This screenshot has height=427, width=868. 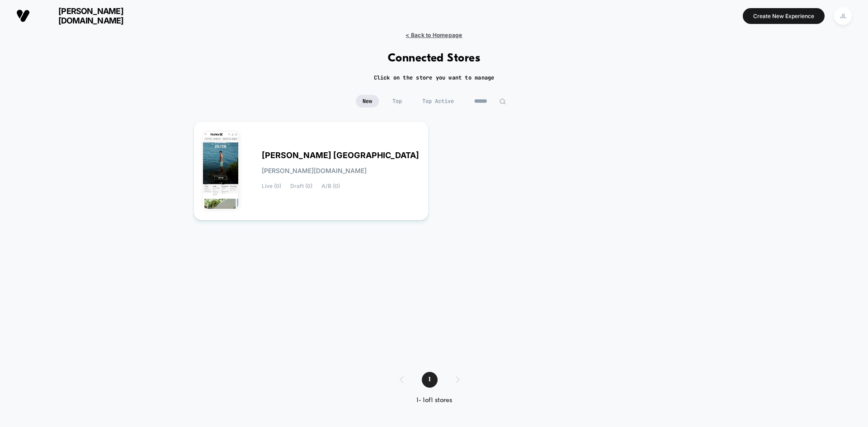 I want to click on div: 1 - 1 of 1 stores, so click(x=434, y=400).